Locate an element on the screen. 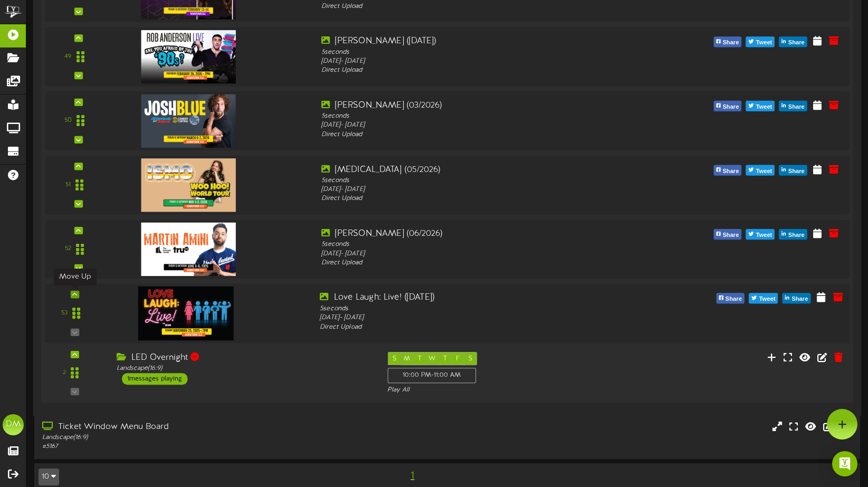 Image resolution: width=868 pixels, height=487 pixels. div: 53 is located at coordinates (64, 313).